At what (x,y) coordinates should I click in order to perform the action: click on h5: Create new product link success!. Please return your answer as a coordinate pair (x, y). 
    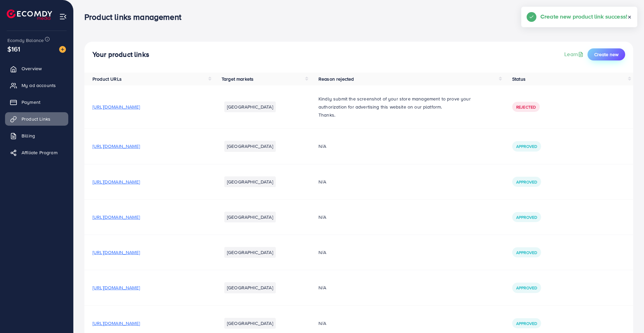
    Looking at the image, I should click on (584, 16).